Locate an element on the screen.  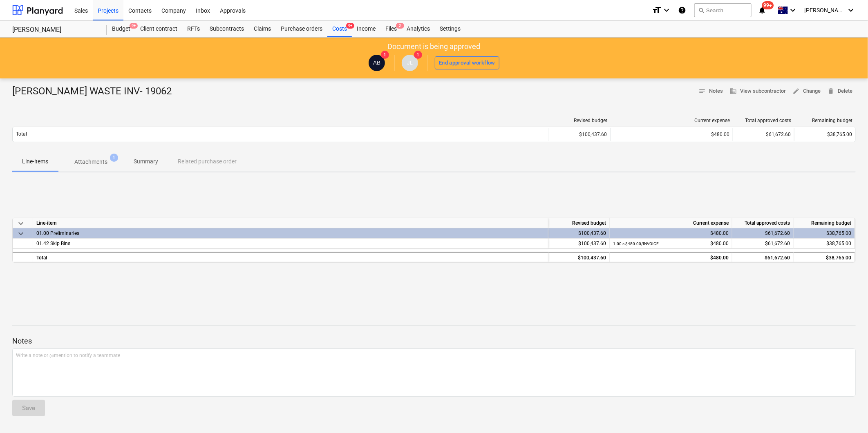
span: Delete is located at coordinates (839, 91).